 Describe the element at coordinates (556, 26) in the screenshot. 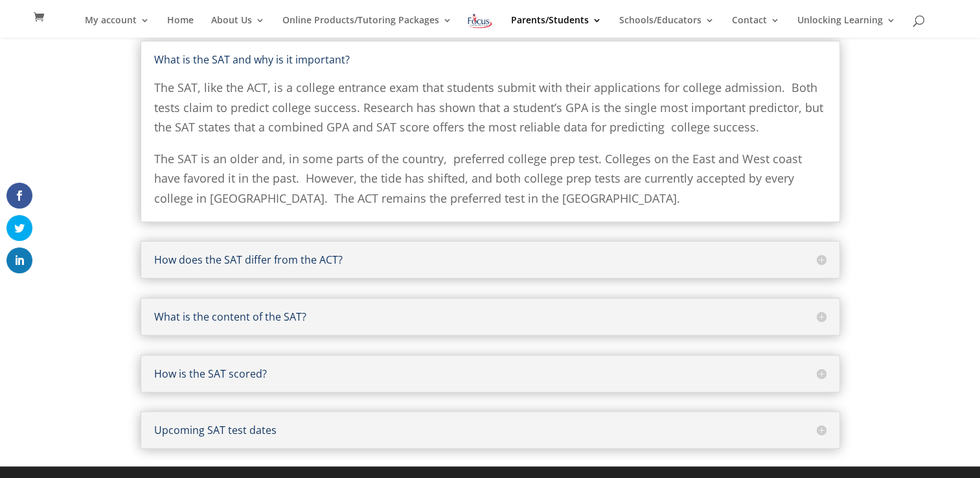

I see `a: Parents/Students` at that location.